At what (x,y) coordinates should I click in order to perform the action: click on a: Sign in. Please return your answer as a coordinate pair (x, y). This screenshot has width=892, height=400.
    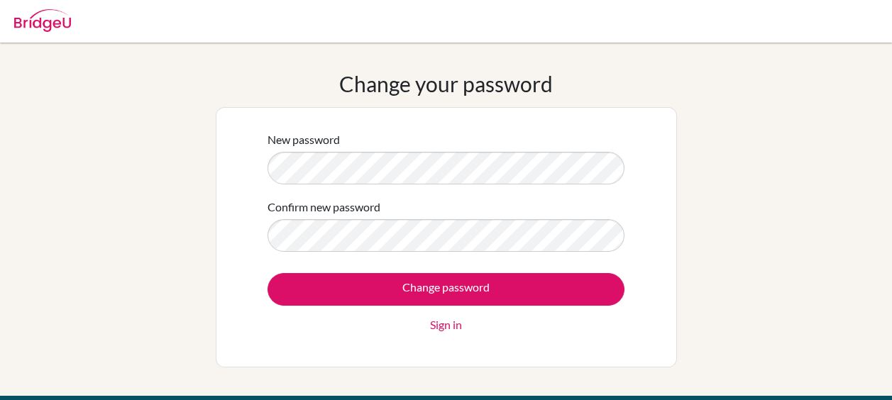
    Looking at the image, I should click on (446, 325).